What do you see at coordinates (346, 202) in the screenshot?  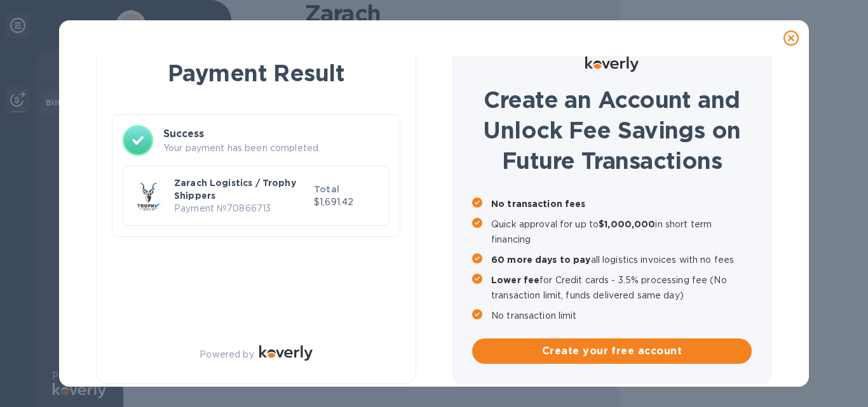 I see `p: $1,691.42` at bounding box center [346, 202].